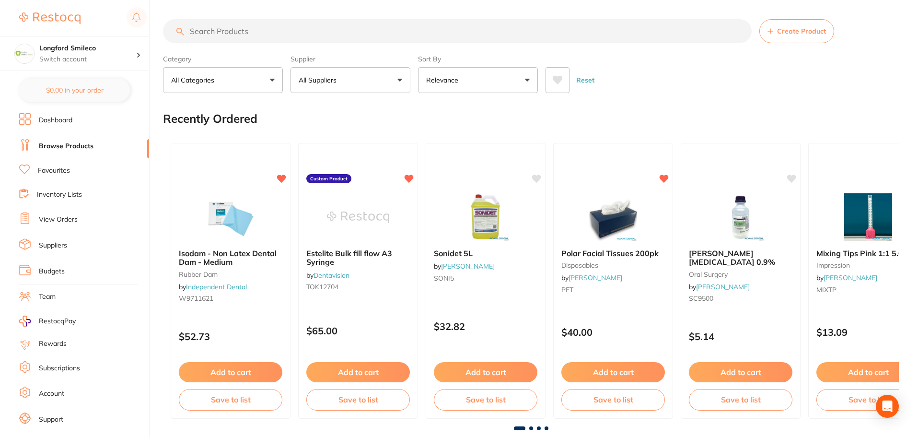 The width and height of the screenshot is (918, 437). What do you see at coordinates (47, 321) in the screenshot?
I see `a: RestocqPay` at bounding box center [47, 321].